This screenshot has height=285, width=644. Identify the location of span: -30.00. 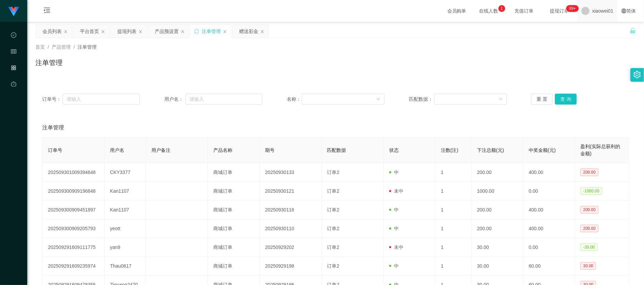
(589, 247).